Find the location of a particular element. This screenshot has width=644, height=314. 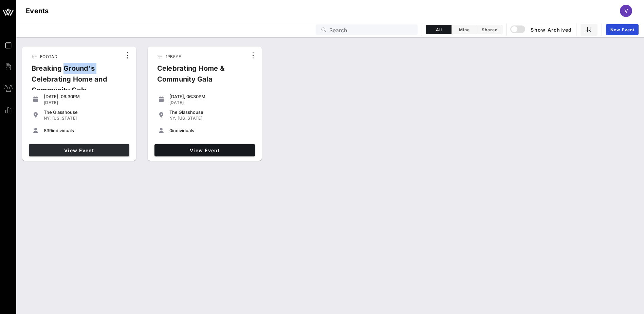

span: 0 is located at coordinates (171, 131).